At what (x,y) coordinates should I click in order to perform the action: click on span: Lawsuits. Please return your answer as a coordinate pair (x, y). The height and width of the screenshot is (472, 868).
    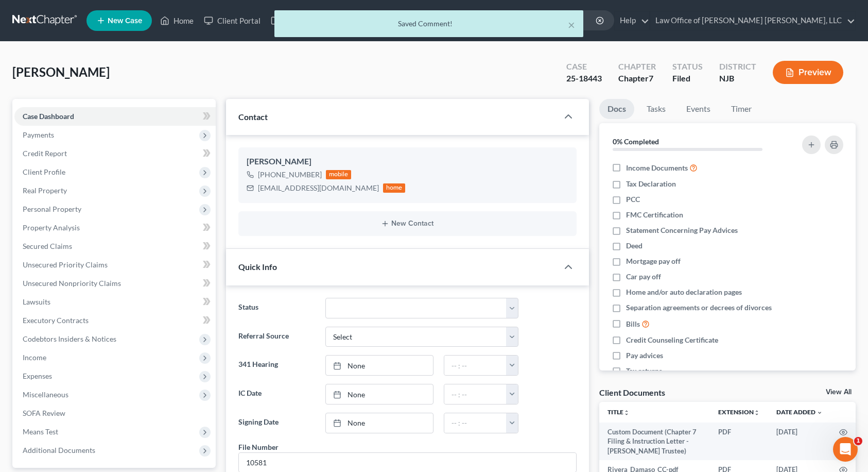
    Looking at the image, I should click on (37, 302).